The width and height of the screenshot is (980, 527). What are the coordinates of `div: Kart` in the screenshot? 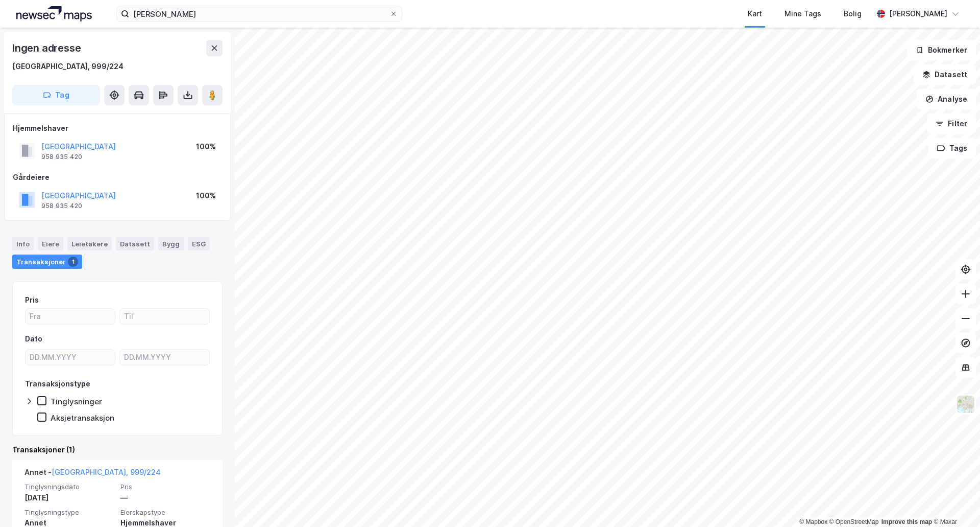 It's located at (755, 13).